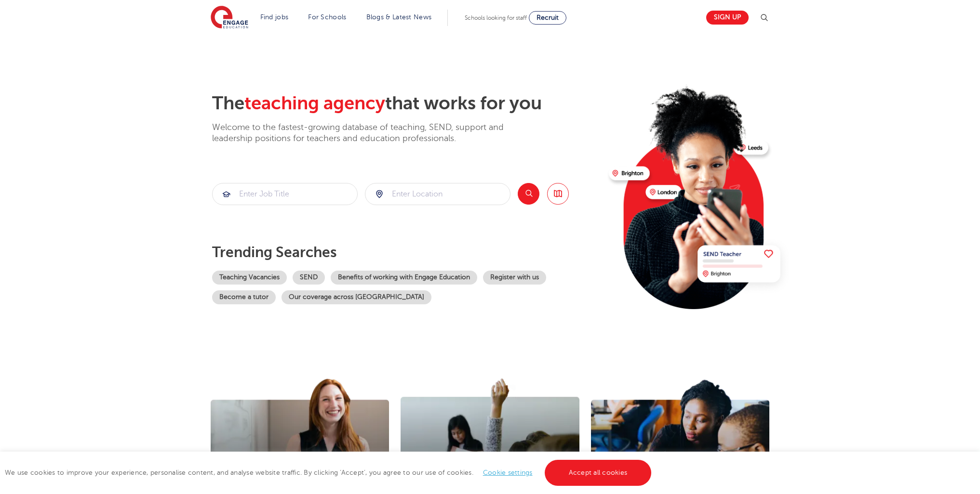  Describe the element at coordinates (314, 103) in the screenshot. I see `span: teaching agency` at that location.